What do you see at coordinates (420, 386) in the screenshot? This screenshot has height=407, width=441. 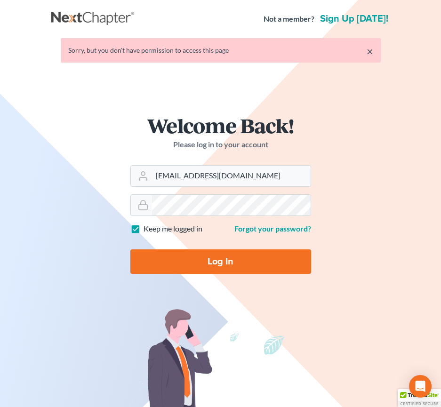 I see `div: Open Intercom Messenger` at bounding box center [420, 386].